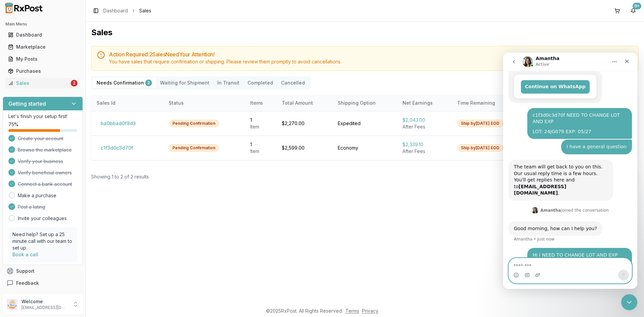 This screenshot has height=317, width=644. Describe the element at coordinates (43, 71) in the screenshot. I see `a: Purchases` at that location.